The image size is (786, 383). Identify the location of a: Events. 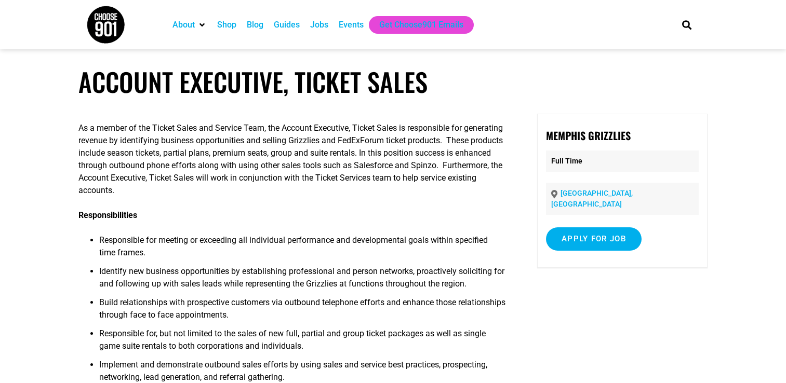
(351, 25).